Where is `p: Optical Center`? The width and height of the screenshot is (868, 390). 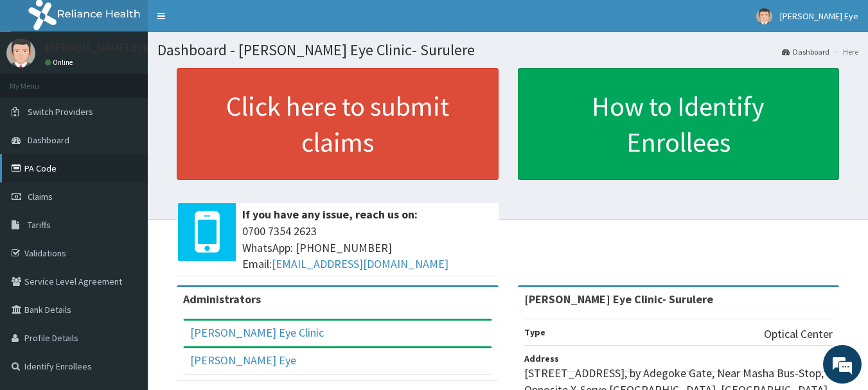 p: Optical Center is located at coordinates (798, 334).